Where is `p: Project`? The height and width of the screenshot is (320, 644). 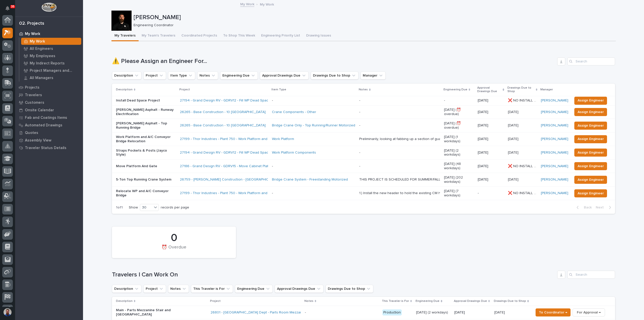
p: Project is located at coordinates (184, 90).